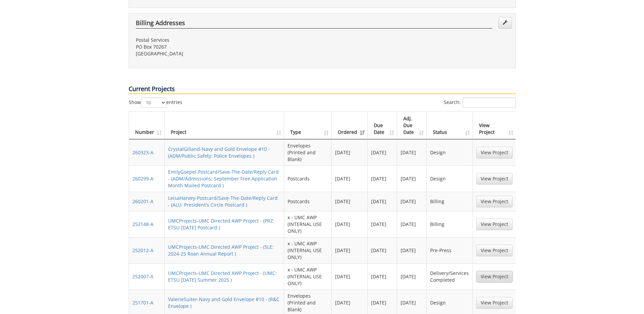  What do you see at coordinates (143, 224) in the screenshot?
I see `a: 252148-A` at bounding box center [143, 224].